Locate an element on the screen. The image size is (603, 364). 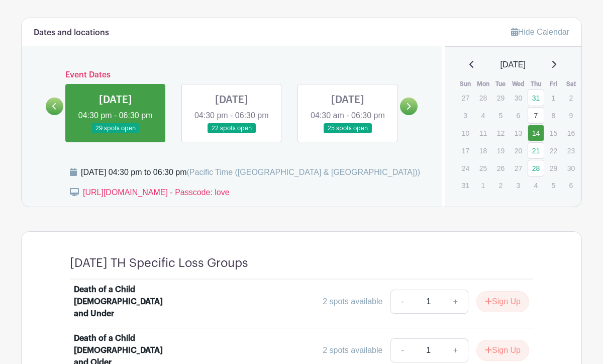
p: 11 is located at coordinates (483, 133).